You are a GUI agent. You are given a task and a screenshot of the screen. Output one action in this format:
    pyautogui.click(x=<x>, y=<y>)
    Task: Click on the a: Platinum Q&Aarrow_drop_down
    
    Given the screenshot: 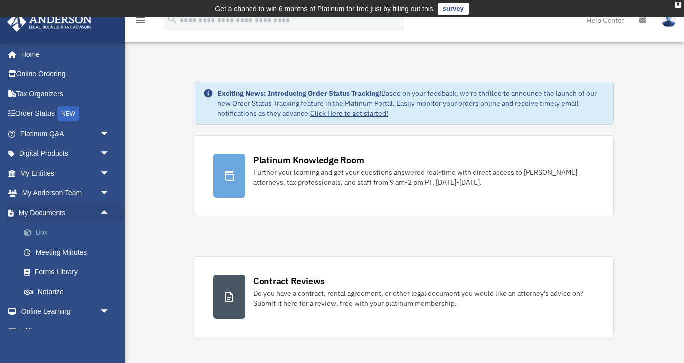 What is the action you would take?
    pyautogui.click(x=66, y=134)
    